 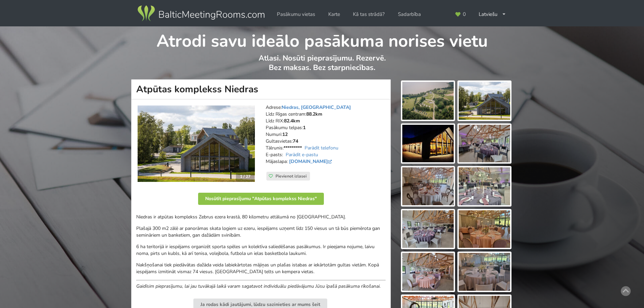 What do you see at coordinates (302, 154) in the screenshot?
I see `a: Parādīt e-pastu` at bounding box center [302, 154].